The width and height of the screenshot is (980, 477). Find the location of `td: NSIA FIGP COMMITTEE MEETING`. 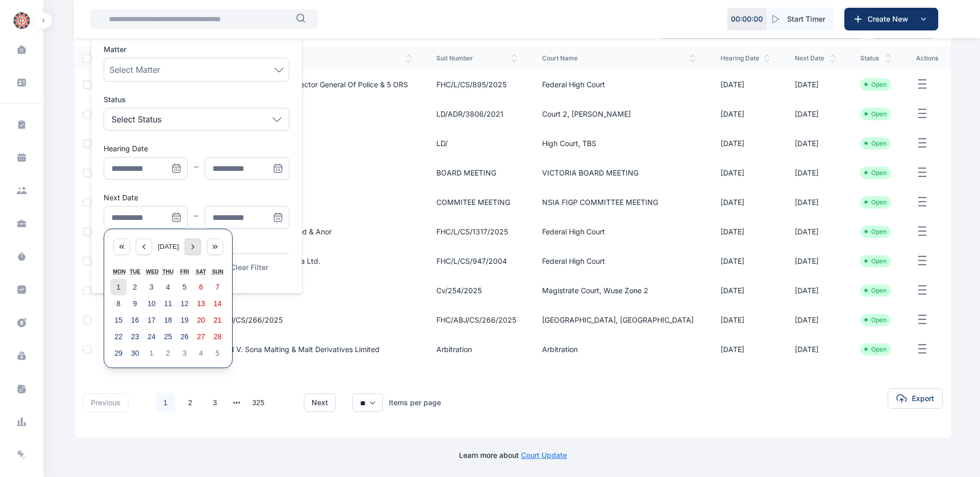

td: NSIA FIGP COMMITTEE MEETING is located at coordinates (619, 201).